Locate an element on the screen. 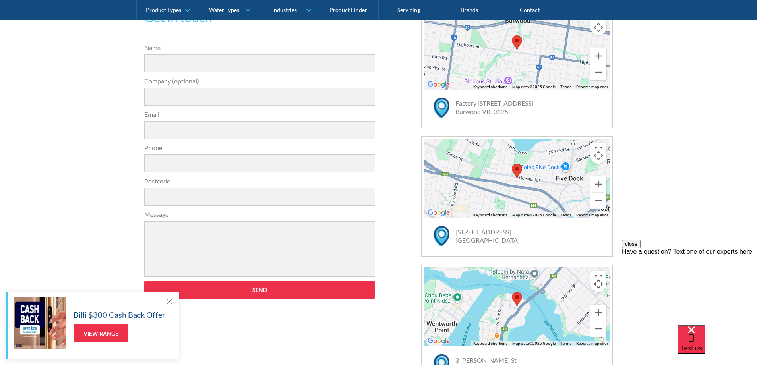 The width and height of the screenshot is (757, 365). div: Water Types is located at coordinates (224, 10).